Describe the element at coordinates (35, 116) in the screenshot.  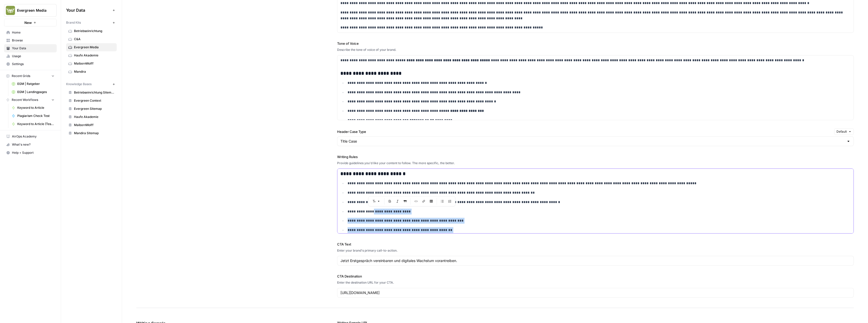
I see `span: Plagiarism Check Test` at that location.